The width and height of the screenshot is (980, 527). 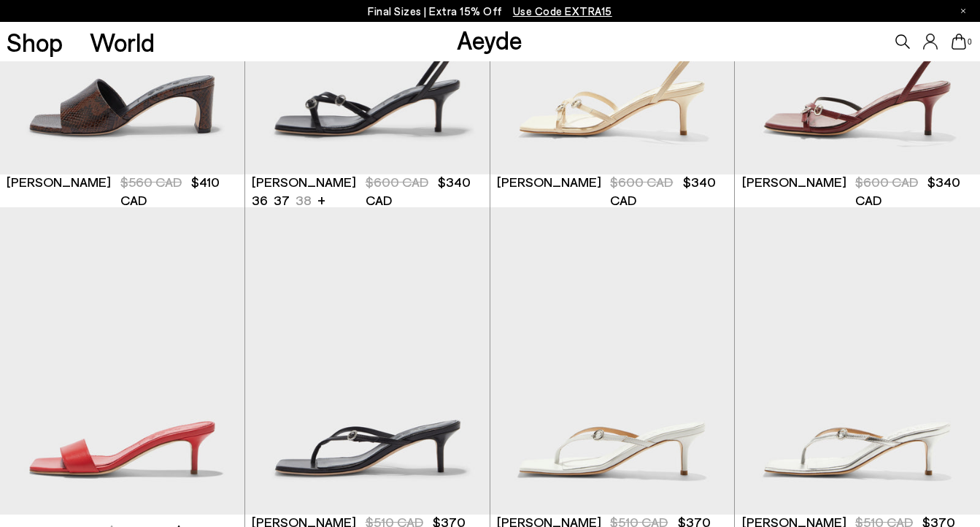 I want to click on span: 0, so click(x=970, y=42).